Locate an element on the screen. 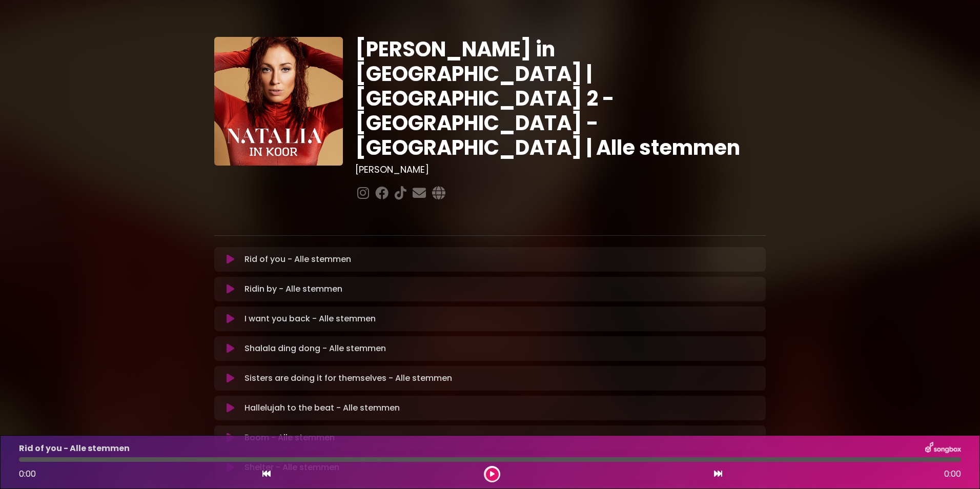  img: YTVS25JmS9CLUqXqkEhs is located at coordinates (278, 101).